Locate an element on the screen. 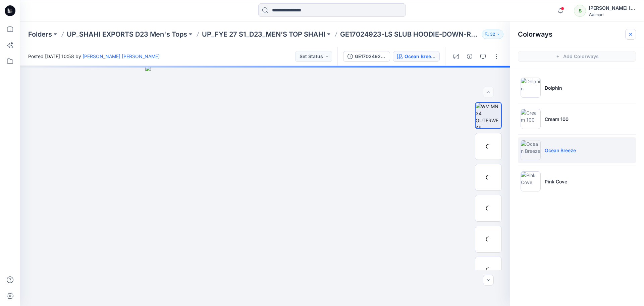  img: eyJhbGciOiJIUzI1NiIsImtpZCI6IjAiLCJzbHQiOiJzZXMiLCJ0eXAiOiJKV1QifQ.eyJkYXRhIjp7InR5cGUiOiJzdG9yYW... is located at coordinates (265, 186).